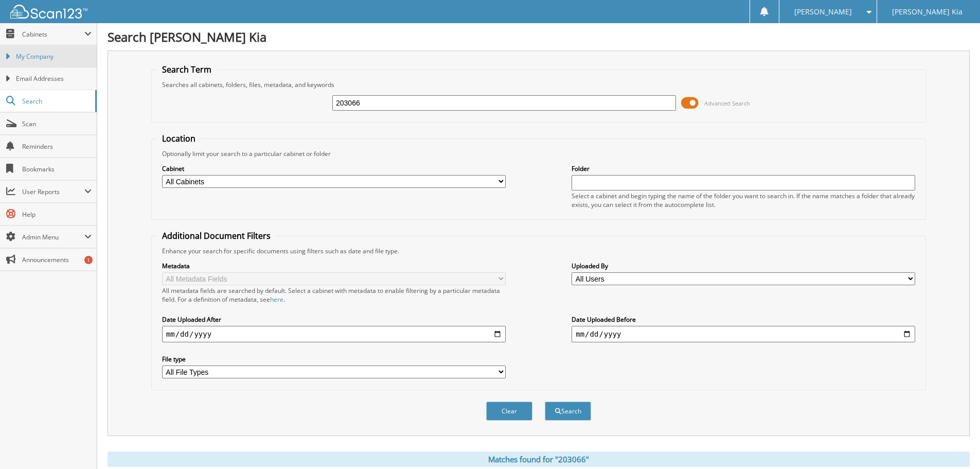  I want to click on a: here, so click(277, 299).